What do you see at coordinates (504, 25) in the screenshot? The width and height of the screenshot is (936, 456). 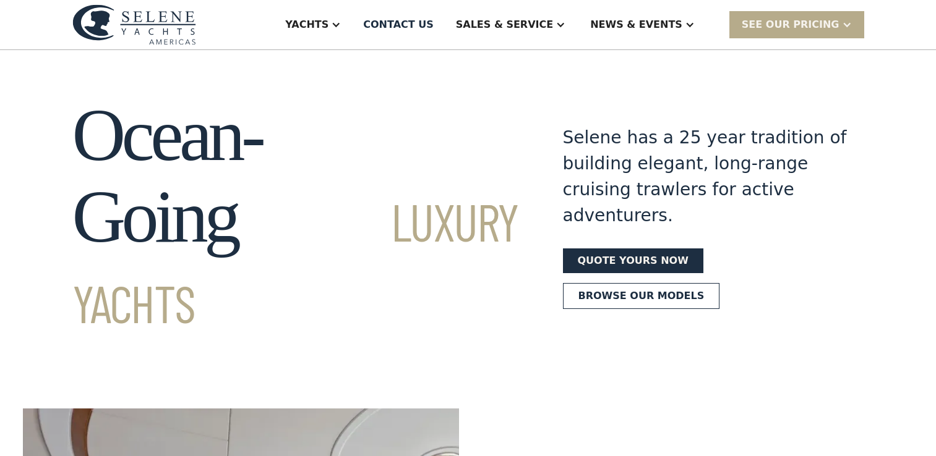 I see `div: Sales & Service` at bounding box center [504, 25].